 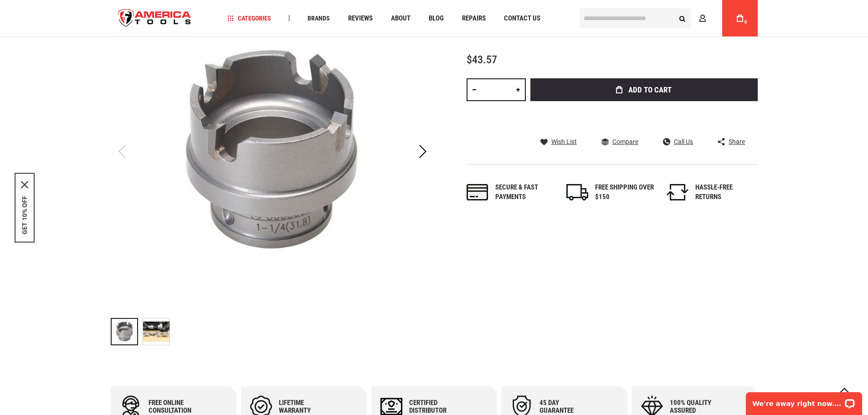 I want to click on img: returns, so click(x=677, y=192).